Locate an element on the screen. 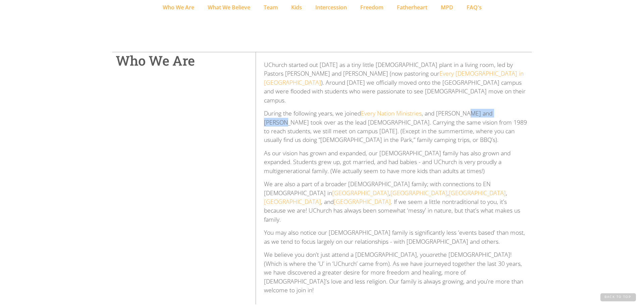 The width and height of the screenshot is (644, 305). div: Fatherheart is located at coordinates (412, 7).